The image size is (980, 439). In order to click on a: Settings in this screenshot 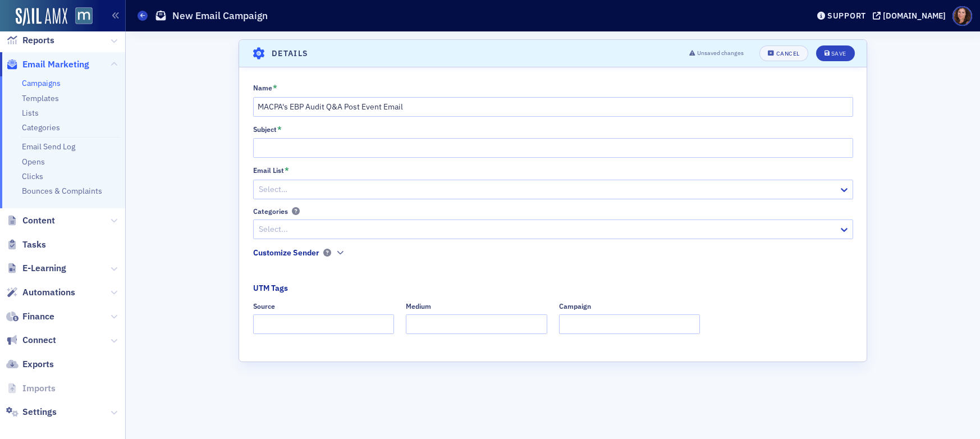, I will do `click(31, 412)`.